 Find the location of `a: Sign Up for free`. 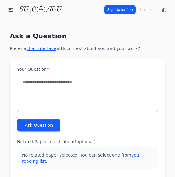

a: Sign Up for free is located at coordinates (120, 10).